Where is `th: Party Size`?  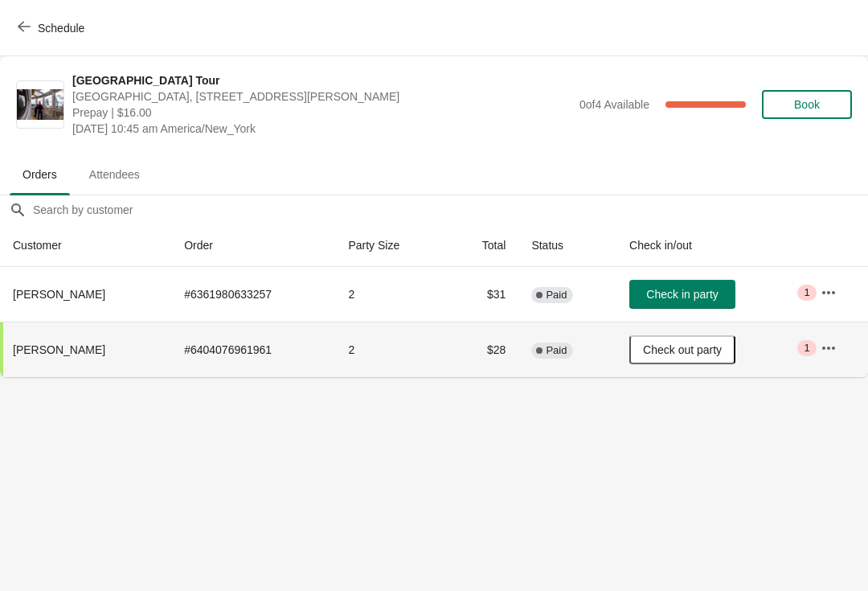 th: Party Size is located at coordinates (390, 245).